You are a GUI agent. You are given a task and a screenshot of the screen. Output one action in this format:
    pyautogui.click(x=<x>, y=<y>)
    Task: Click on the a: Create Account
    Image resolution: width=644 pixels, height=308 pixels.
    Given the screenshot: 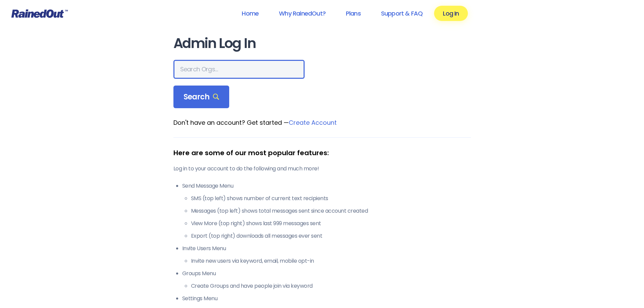 What is the action you would take?
    pyautogui.click(x=313, y=122)
    